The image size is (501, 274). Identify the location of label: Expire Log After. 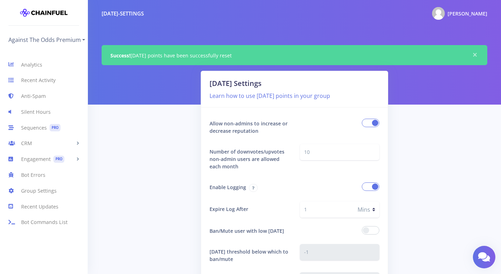
(249, 209).